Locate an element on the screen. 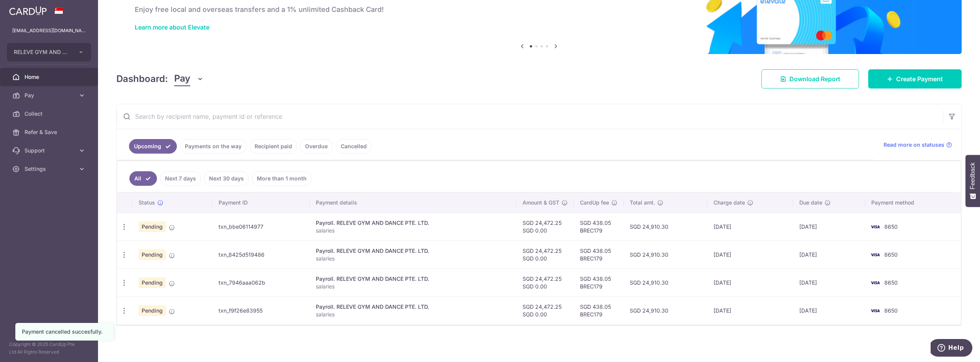 This screenshot has width=980, height=362. th: Payment details is located at coordinates (413, 202).